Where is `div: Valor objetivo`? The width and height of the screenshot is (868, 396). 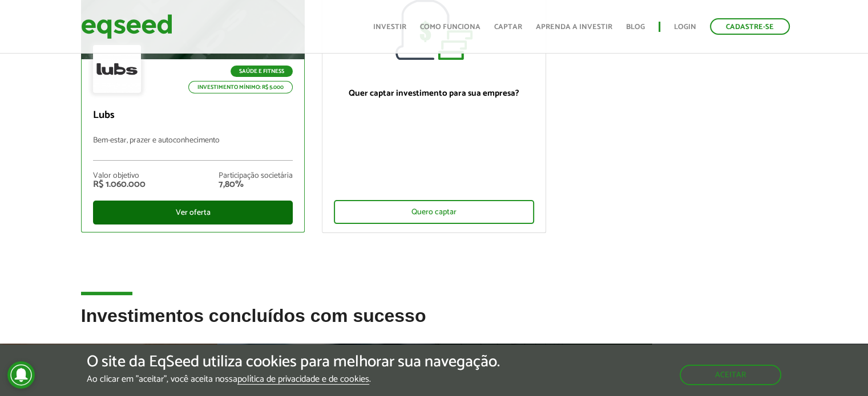
div: Valor objetivo is located at coordinates (120, 176).